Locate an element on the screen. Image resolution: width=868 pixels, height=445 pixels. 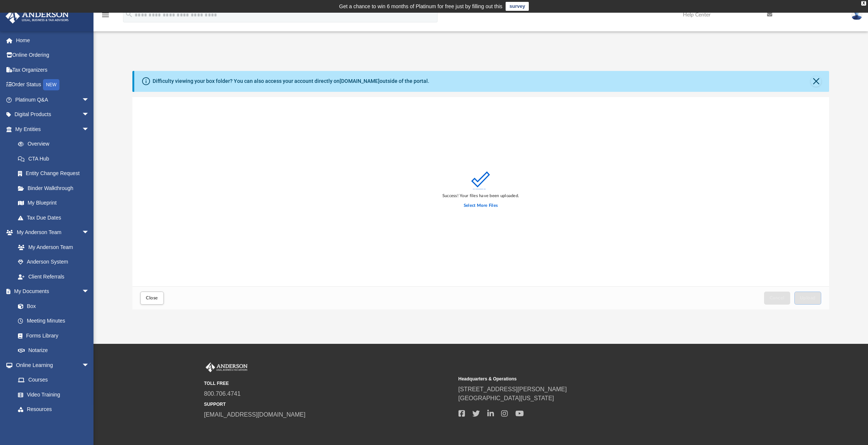
div: Difficulty viewing your box folder? You can also access your account directly on outside of the p... is located at coordinates (291, 81).